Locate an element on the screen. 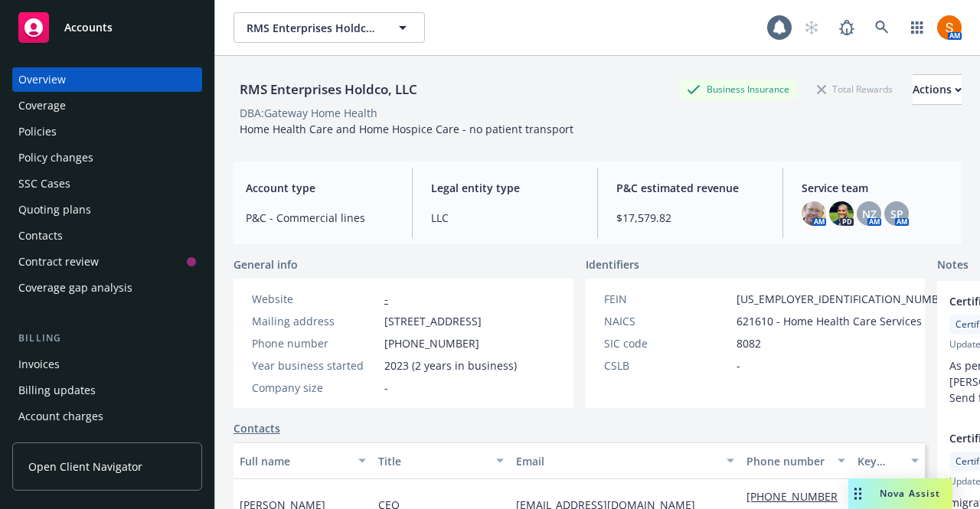 Image resolution: width=980 pixels, height=509 pixels. span: $17,579.82 is located at coordinates (690, 218).